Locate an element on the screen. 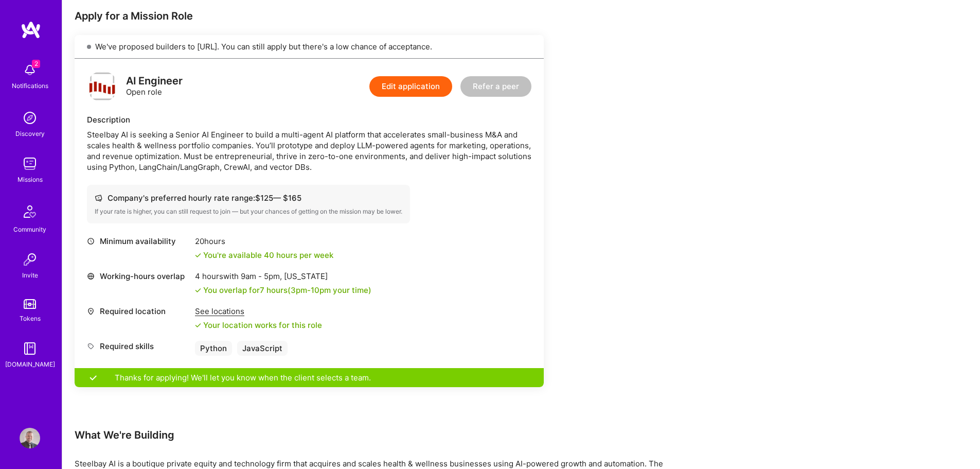  div: 20 hours is located at coordinates (264, 241).